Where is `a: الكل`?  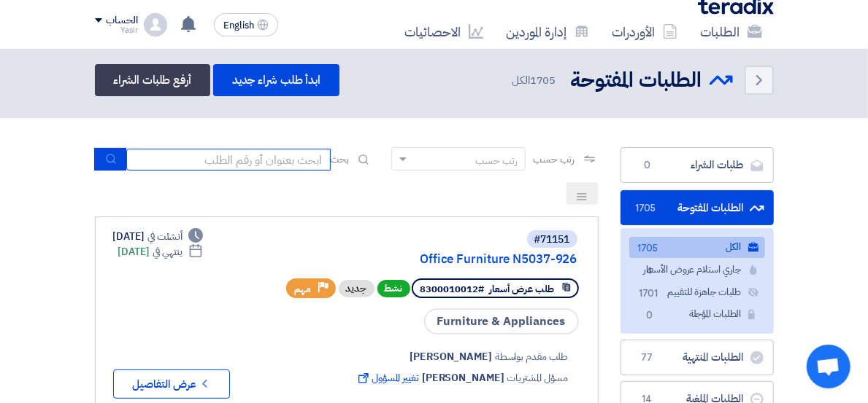 a: الكل is located at coordinates (697, 247).